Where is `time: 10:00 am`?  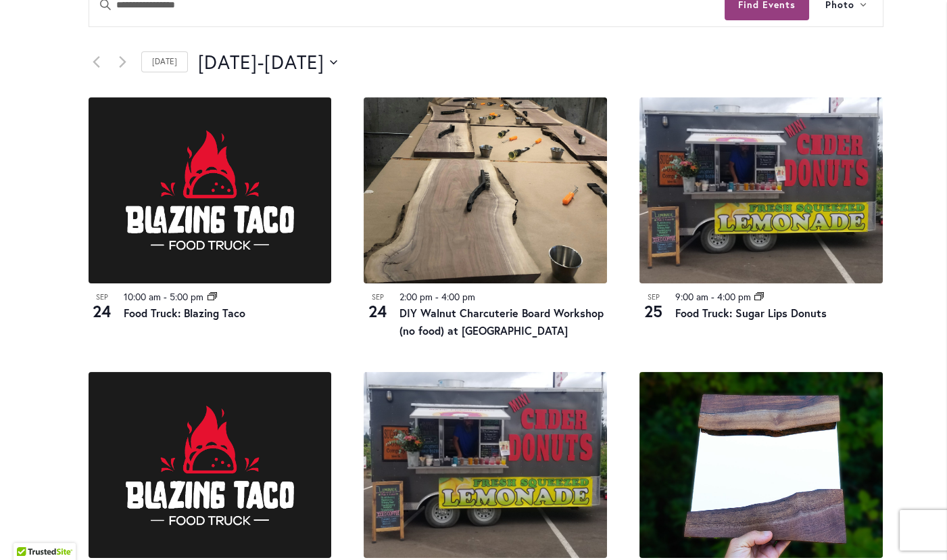
time: 10:00 am is located at coordinates (142, 297).